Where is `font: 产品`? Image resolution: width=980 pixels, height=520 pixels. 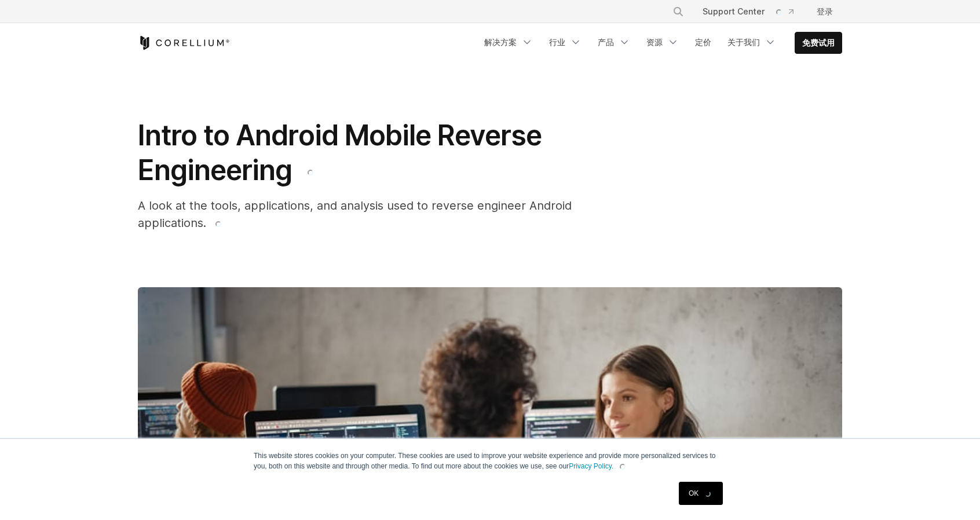
font: 产品 is located at coordinates (606, 42).